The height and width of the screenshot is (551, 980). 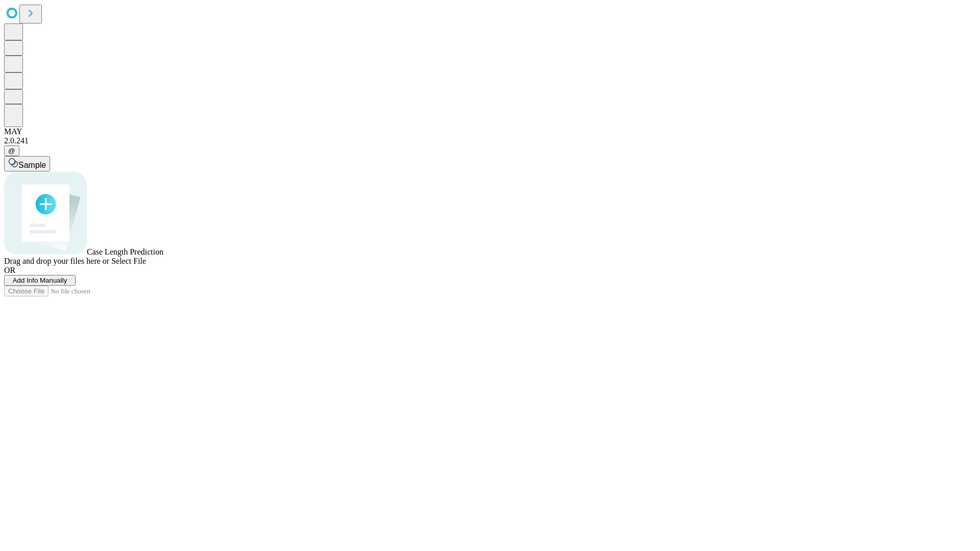 I want to click on div: 2.0.241, so click(x=490, y=140).